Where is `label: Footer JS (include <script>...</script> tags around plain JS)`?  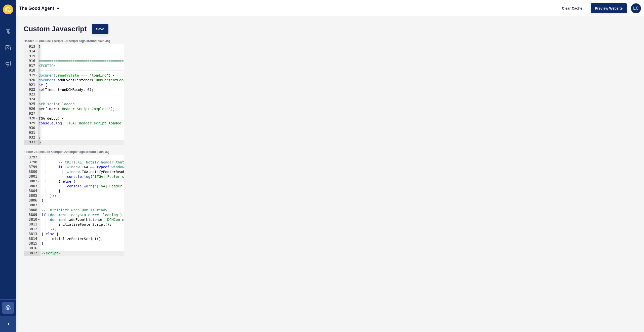
label: Footer JS (include <script>...</script> tags around plain JS) is located at coordinates (67, 152).